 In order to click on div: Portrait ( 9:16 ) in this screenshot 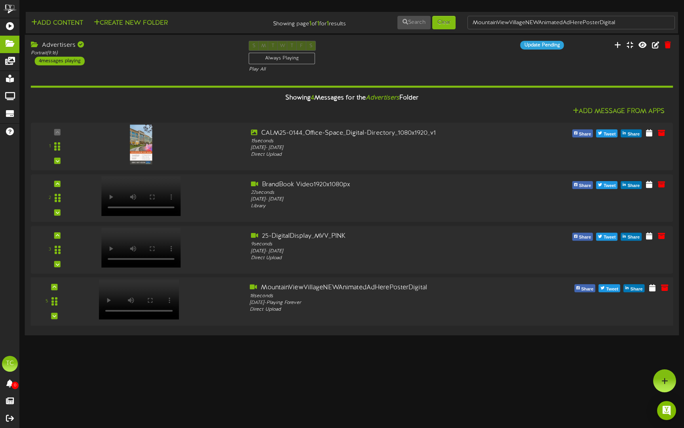, I will do `click(134, 53)`.